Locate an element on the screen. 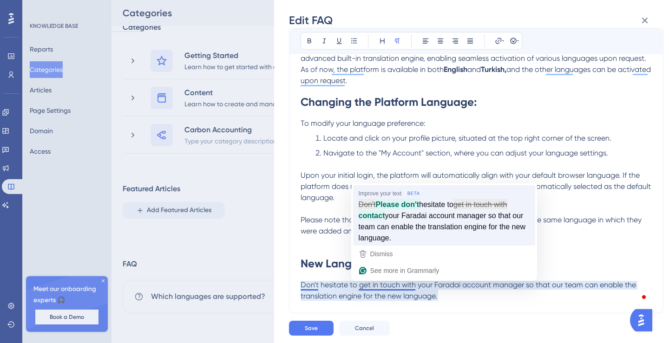 Image resolution: width=669 pixels, height=343 pixels. strong: Turkish, is located at coordinates (493, 69).